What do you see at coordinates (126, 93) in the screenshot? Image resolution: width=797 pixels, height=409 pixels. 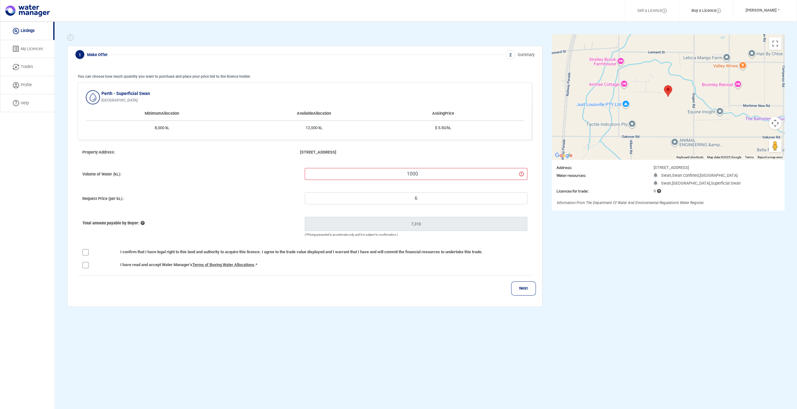 I see `b: Perth - Superficial Swan` at bounding box center [126, 93].